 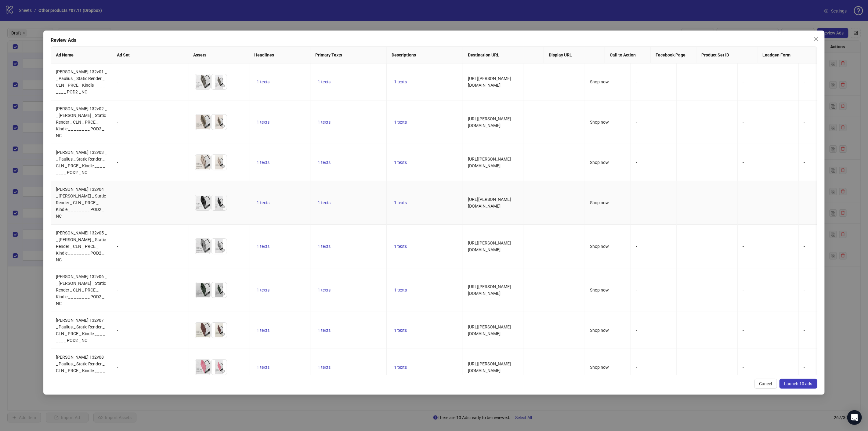 What do you see at coordinates (81, 55) in the screenshot?
I see `th: Ad Name` at bounding box center [81, 55].